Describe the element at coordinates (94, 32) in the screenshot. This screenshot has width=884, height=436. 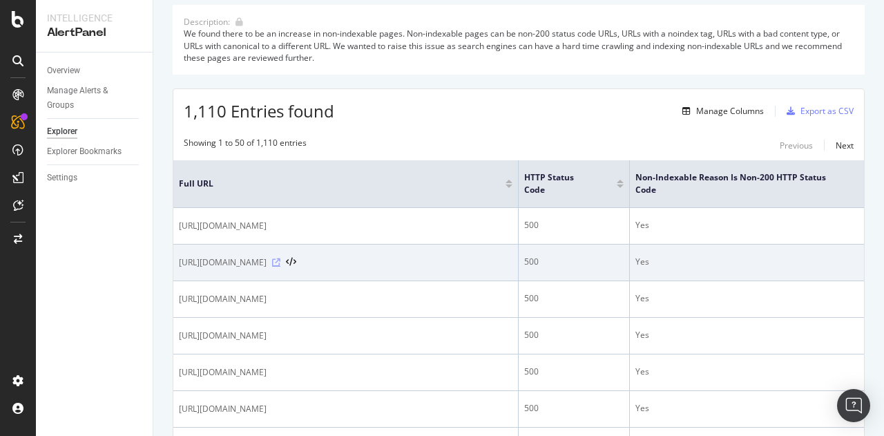
I see `div: AlertPanel` at that location.